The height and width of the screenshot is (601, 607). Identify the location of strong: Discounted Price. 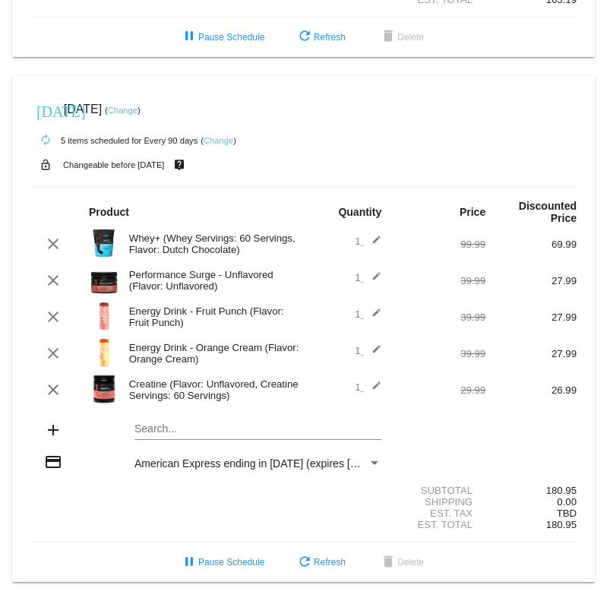
(548, 212).